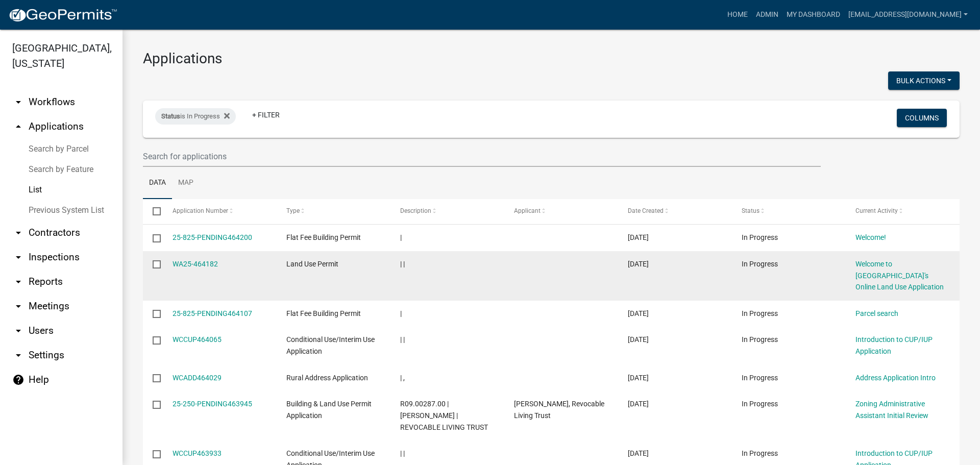 The image size is (980, 465). I want to click on a: Admin, so click(768, 15).